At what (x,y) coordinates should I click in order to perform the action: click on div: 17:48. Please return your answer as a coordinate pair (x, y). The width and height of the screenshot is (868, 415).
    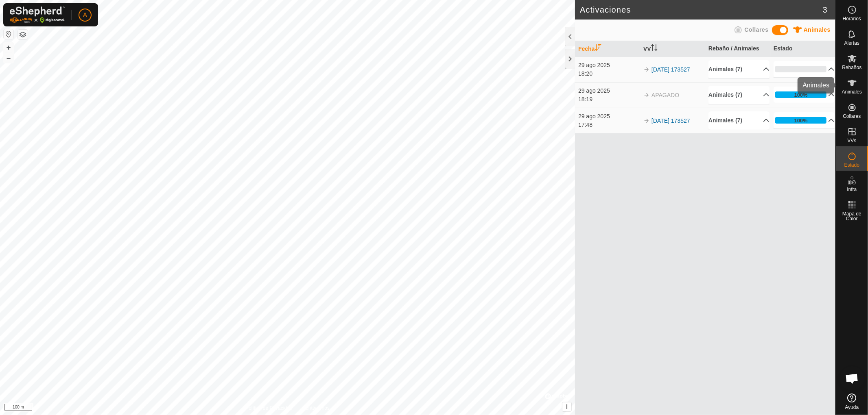
    Looking at the image, I should click on (609, 124).